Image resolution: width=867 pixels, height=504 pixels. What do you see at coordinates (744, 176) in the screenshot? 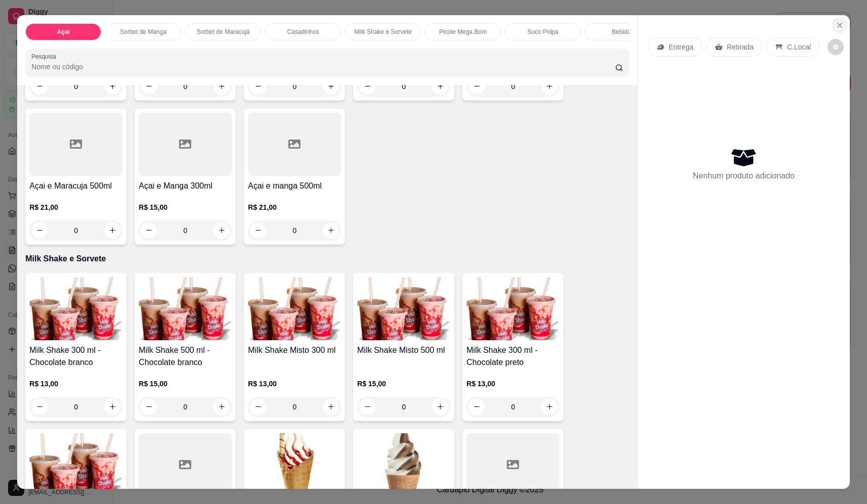
I see `p: Nenhum produto adicionado` at bounding box center [744, 176].